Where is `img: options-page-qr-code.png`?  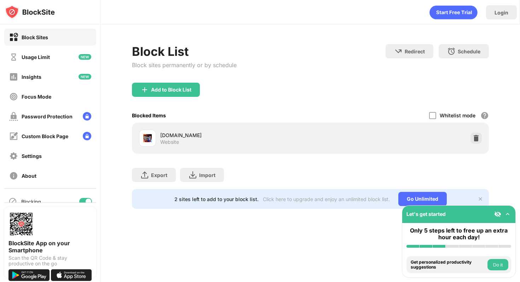 img: options-page-qr-code.png is located at coordinates (21, 224).